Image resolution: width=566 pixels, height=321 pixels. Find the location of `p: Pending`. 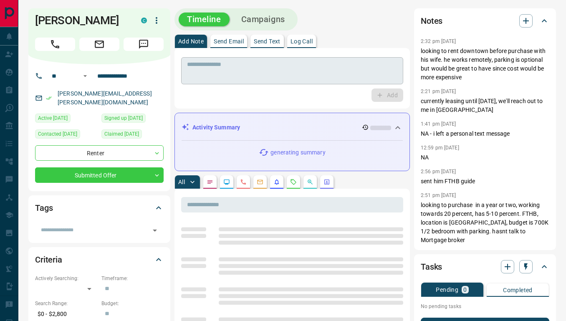

p: Pending is located at coordinates (447, 290).